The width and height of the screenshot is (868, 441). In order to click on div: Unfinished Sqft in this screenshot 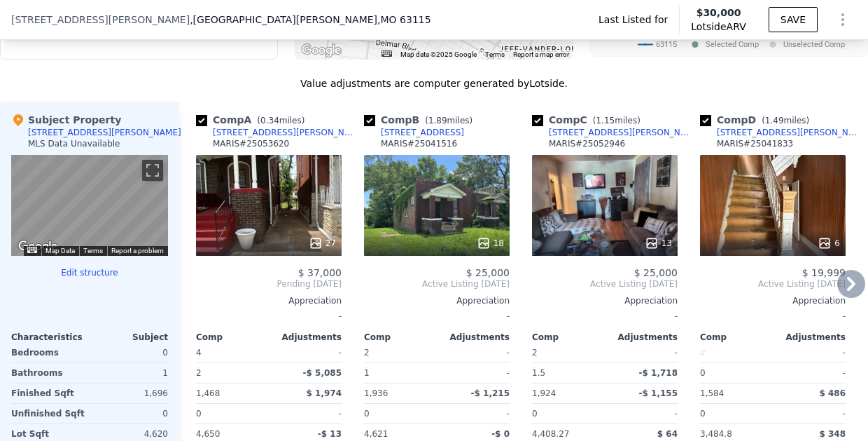, I will do `click(49, 414)`.